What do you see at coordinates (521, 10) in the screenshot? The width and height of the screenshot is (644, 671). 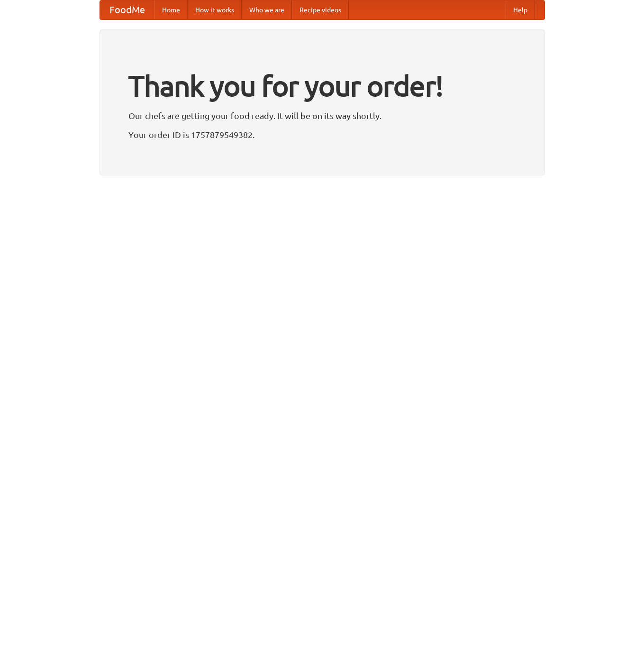 I see `a: Help` at bounding box center [521, 10].